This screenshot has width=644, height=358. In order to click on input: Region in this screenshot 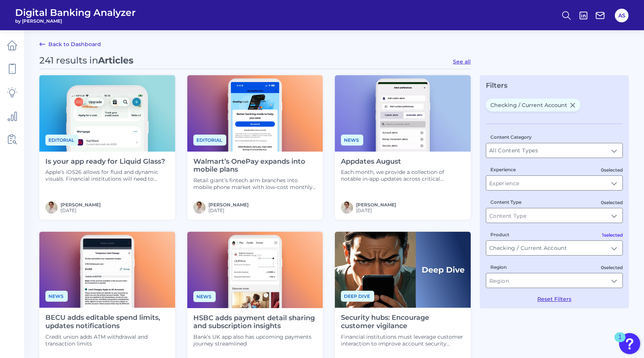, I will do `click(554, 280)`.